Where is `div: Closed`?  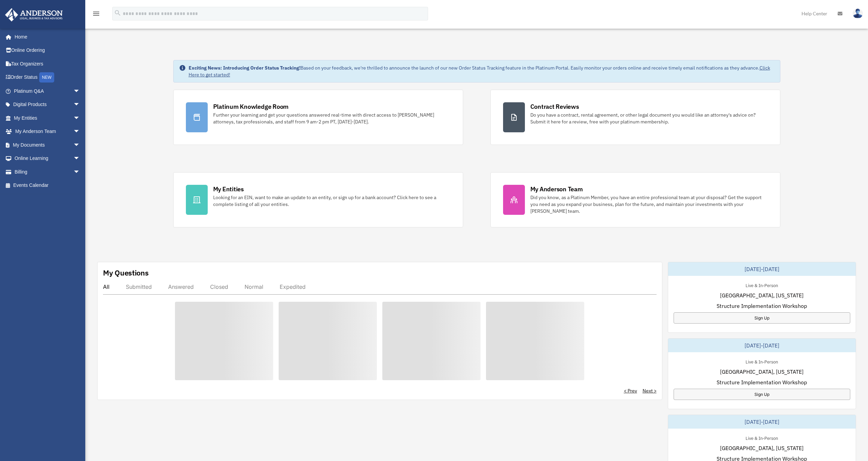
div: Closed is located at coordinates (219, 286).